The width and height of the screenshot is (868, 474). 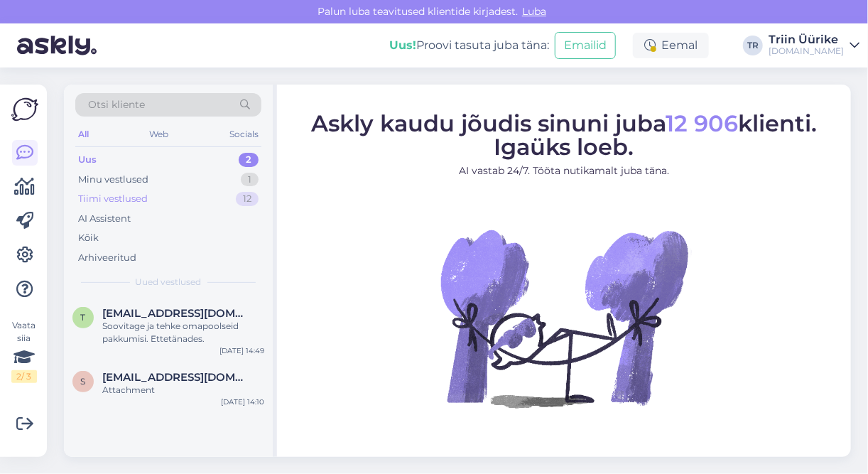 What do you see at coordinates (249, 180) in the screenshot?
I see `div: 1` at bounding box center [249, 180].